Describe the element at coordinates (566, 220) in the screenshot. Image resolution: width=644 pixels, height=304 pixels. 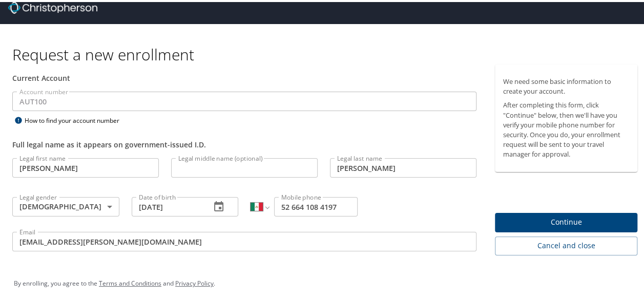
I see `span: Continue` at that location.